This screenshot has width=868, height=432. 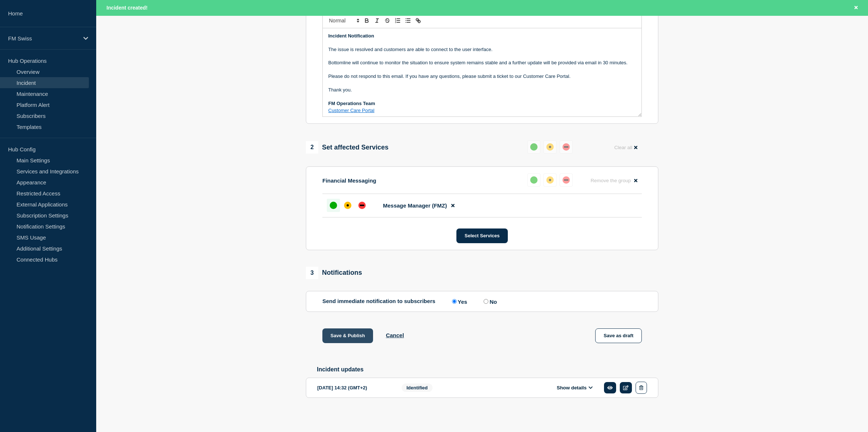 I want to click on span: Message Manager (FMZ), so click(x=415, y=205).